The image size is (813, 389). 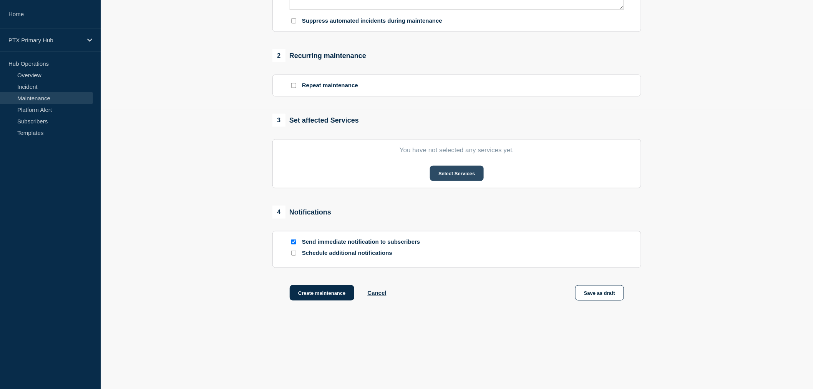 I want to click on p: Send immediate notification to subscribers, so click(x=364, y=242).